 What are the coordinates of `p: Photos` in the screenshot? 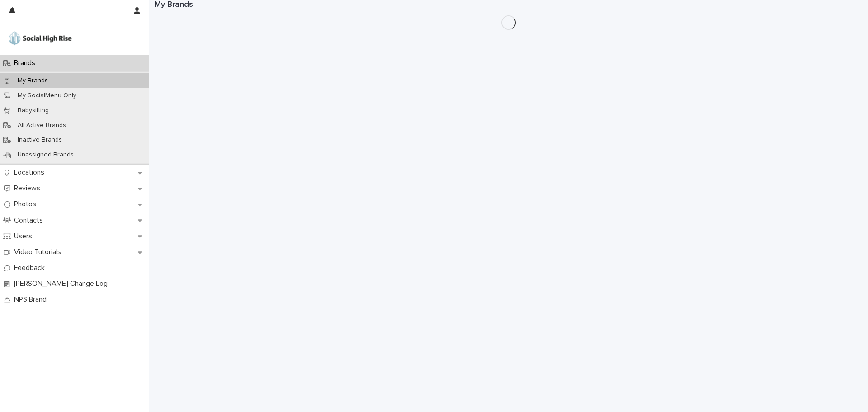 It's located at (27, 204).